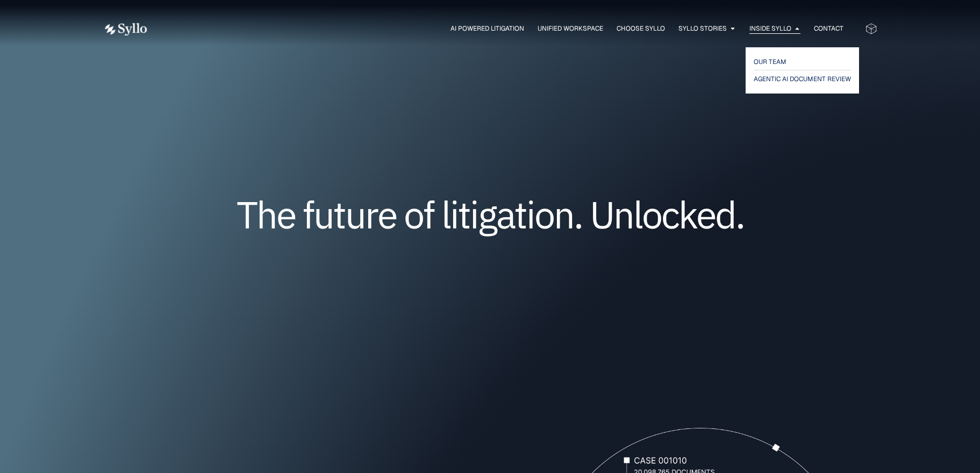 Image resolution: width=980 pixels, height=473 pixels. I want to click on a: Contact, so click(828, 28).